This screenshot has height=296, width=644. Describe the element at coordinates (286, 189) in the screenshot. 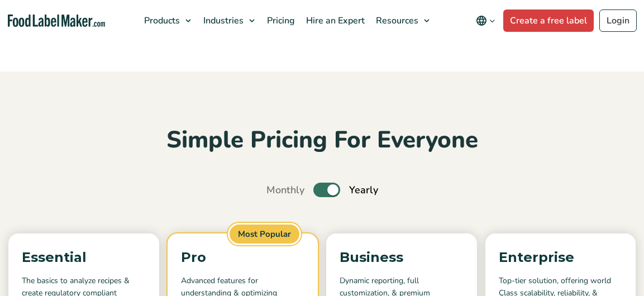

I see `span: Monthly` at that location.